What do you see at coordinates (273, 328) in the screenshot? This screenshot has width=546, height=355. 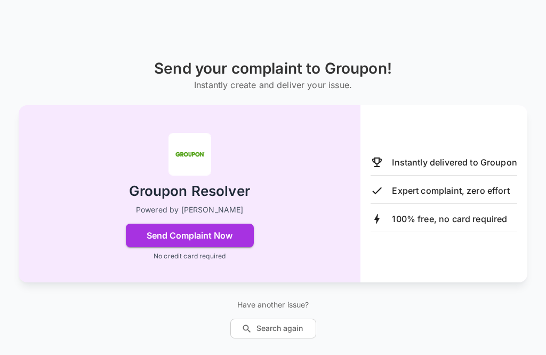 I see `button: Search again` at bounding box center [273, 328].